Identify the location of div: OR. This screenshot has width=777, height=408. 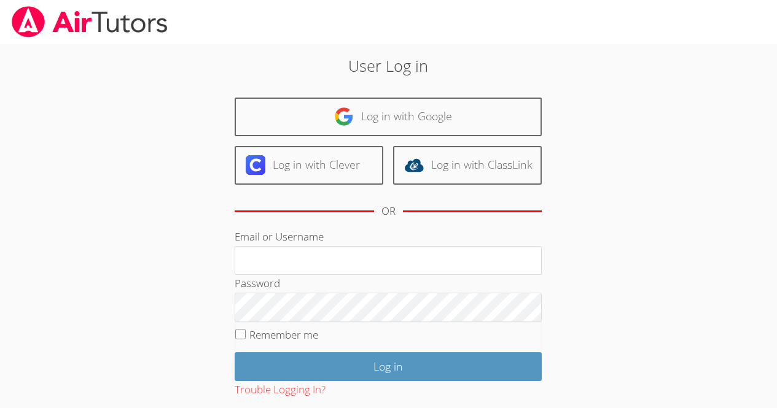
(388, 211).